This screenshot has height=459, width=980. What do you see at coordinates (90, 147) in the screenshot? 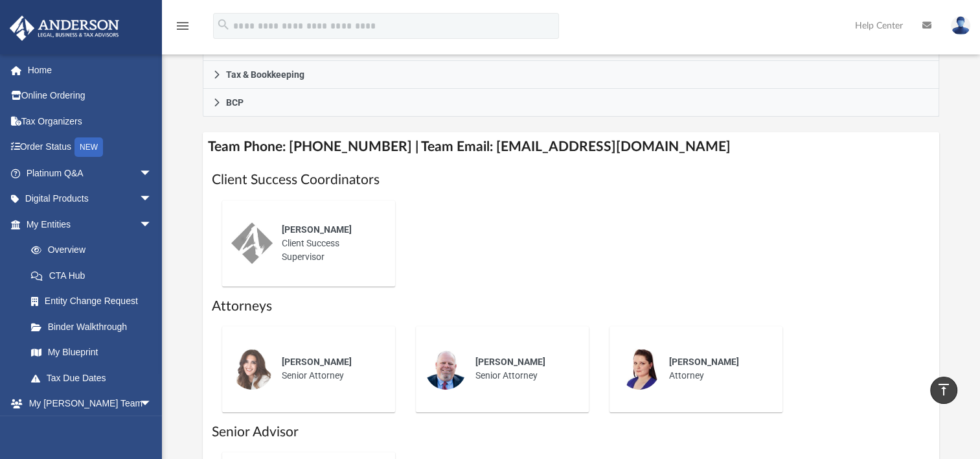
I see `a: Order StatusNEW` at bounding box center [90, 147].